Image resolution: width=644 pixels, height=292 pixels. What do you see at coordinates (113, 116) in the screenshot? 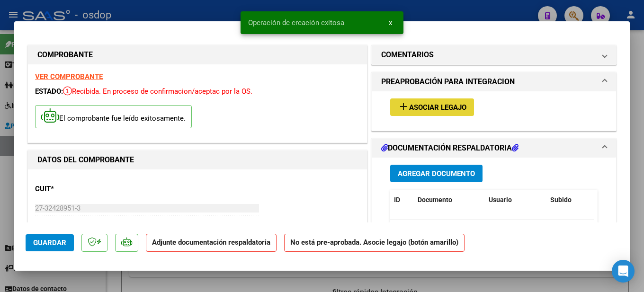
I see `p: El comprobante fue leído exitosamente.` at bounding box center [113, 116].